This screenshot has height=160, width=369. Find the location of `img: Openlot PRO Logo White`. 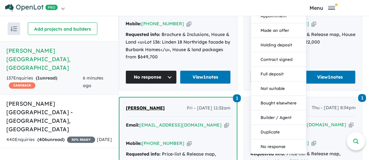

img: Openlot PRO Logo White is located at coordinates (31, 8).